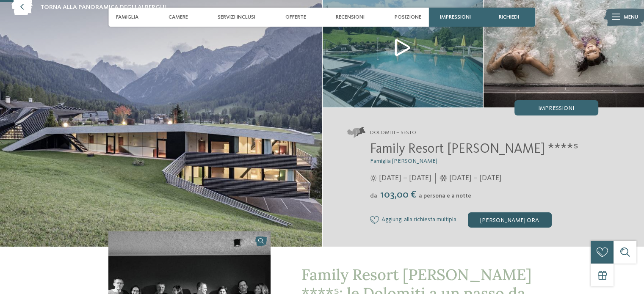  What do you see at coordinates (509, 17) in the screenshot?
I see `span: richiedi` at bounding box center [509, 17].